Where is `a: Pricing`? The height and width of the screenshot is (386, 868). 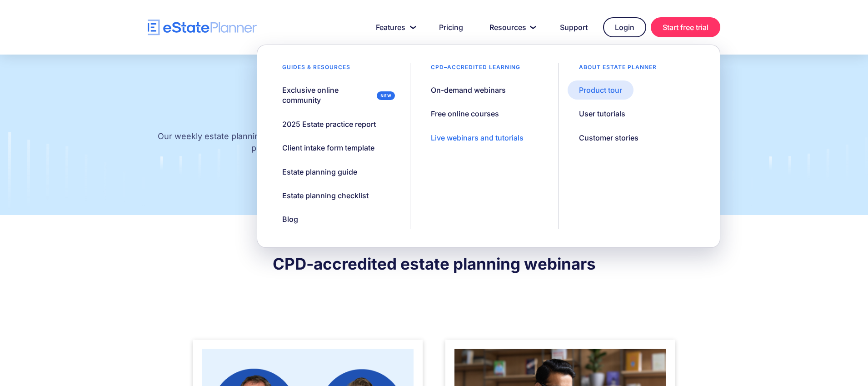 a: Pricing is located at coordinates (451, 27).